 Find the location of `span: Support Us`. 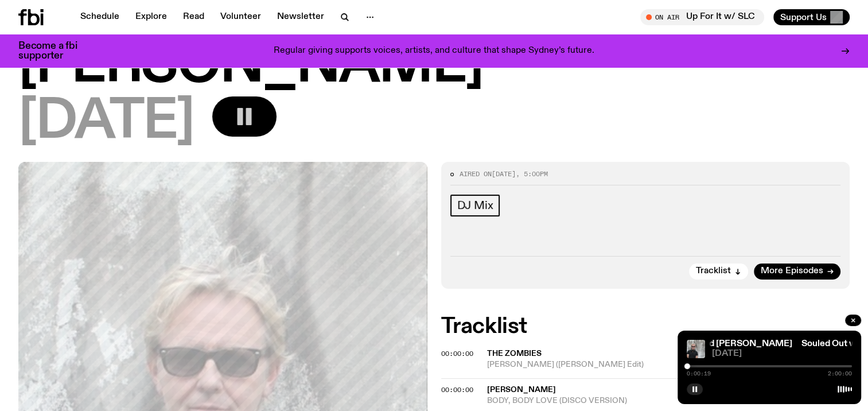

span: Support Us is located at coordinates (804, 17).